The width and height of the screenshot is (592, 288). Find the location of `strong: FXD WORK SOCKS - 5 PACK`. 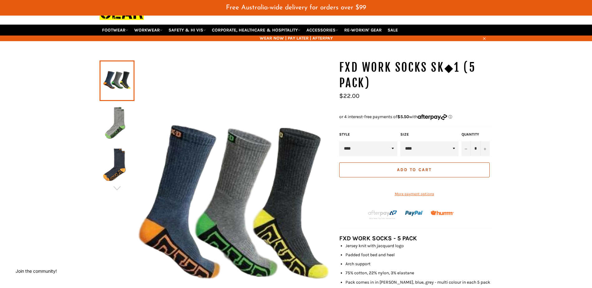

strong: FXD WORK SOCKS - 5 PACK is located at coordinates (378, 238).